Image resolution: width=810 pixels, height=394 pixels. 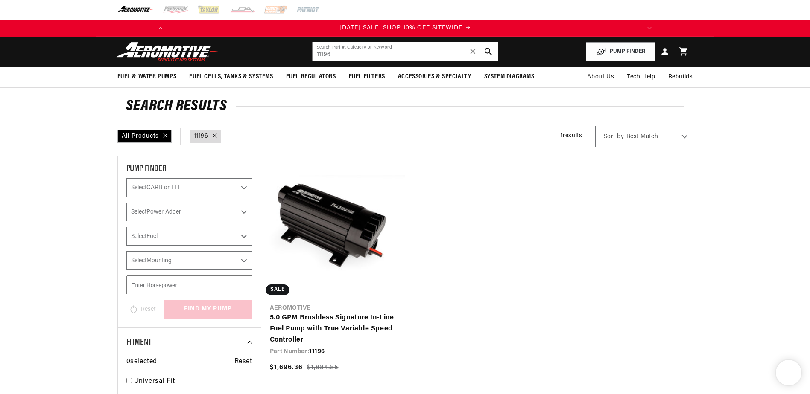 I want to click on span: About Us, so click(x=600, y=77).